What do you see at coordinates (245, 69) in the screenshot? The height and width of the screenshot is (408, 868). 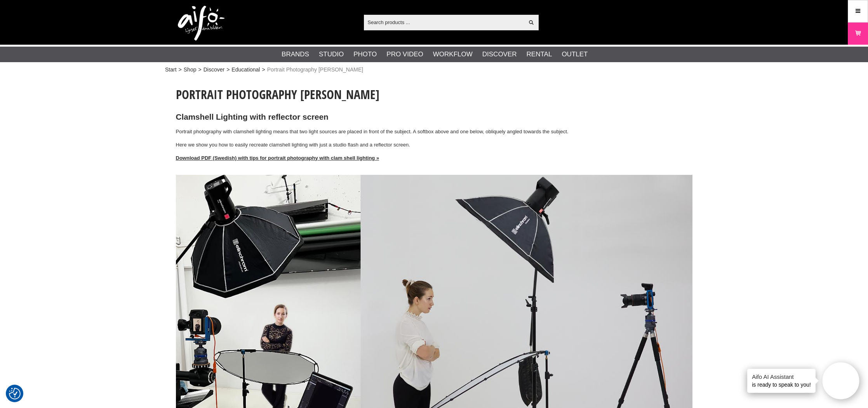 I see `a: Educational` at bounding box center [245, 69].